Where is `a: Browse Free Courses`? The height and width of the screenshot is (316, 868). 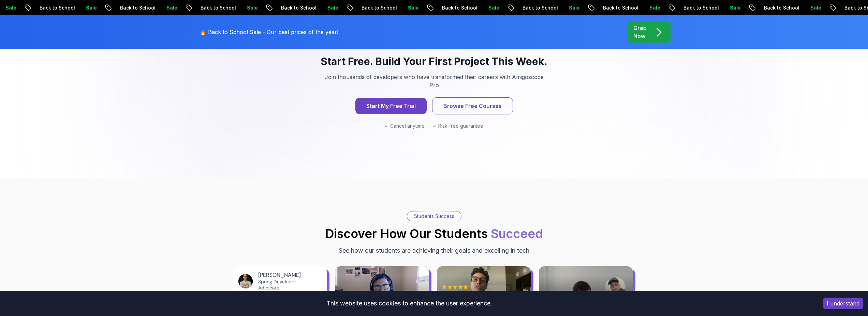
a: Browse Free Courses is located at coordinates (472, 106).